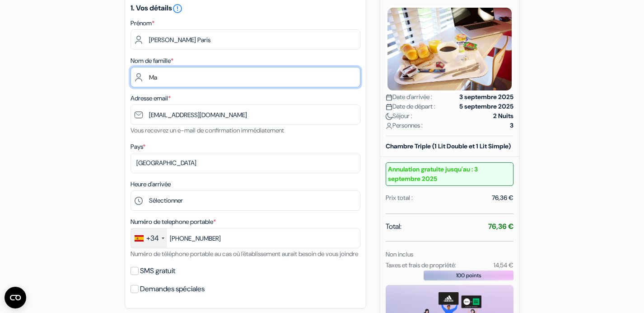  Describe the element at coordinates (245, 8) in the screenshot. I see `h5: 1. Vos détails` at that location.